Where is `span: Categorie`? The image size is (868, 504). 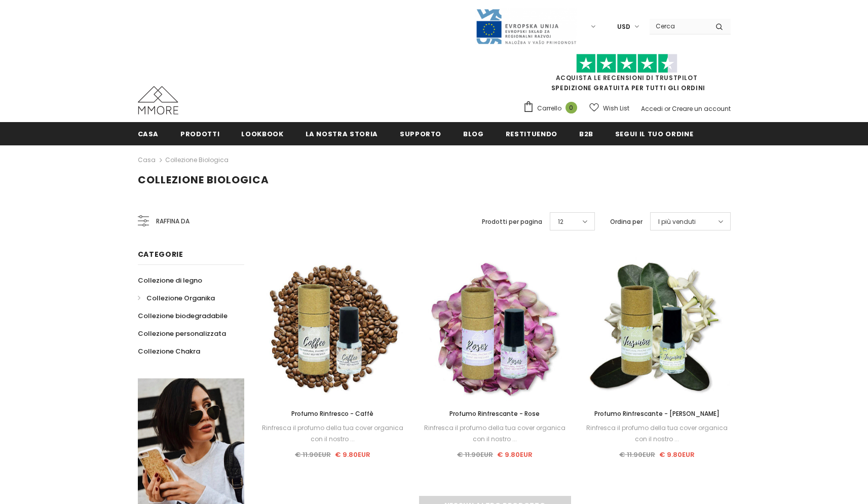 span: Categorie is located at coordinates (160, 254).